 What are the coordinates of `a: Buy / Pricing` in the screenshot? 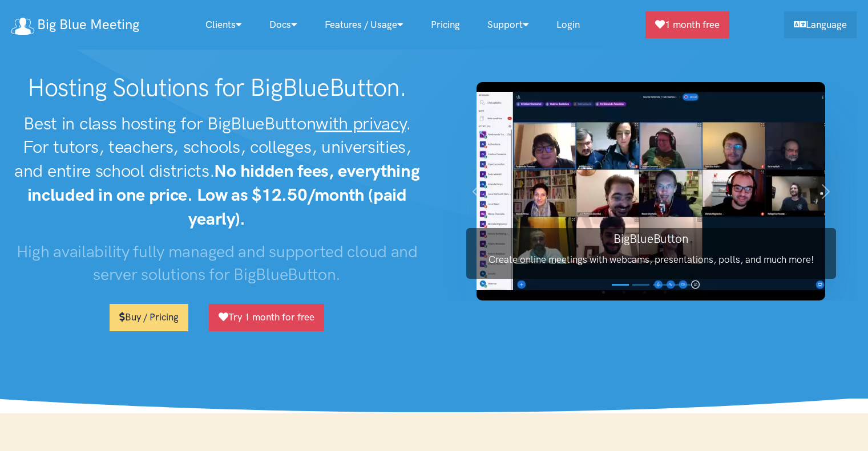 It's located at (149, 317).